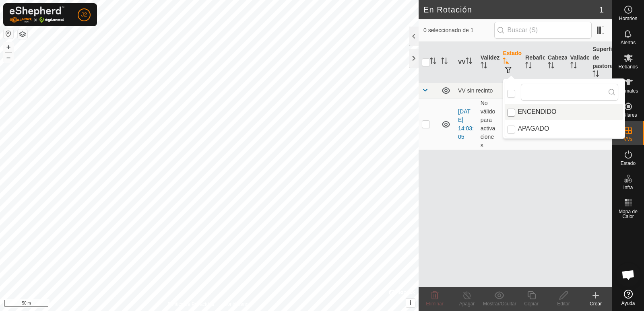 Image resolution: width=644 pixels, height=311 pixels. I want to click on button: Capas del Mapa, so click(23, 34).